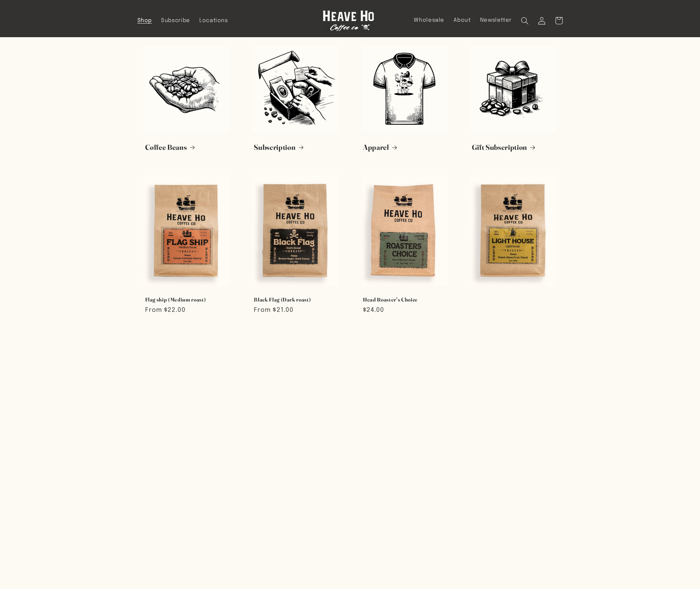  Describe the element at coordinates (187, 147) in the screenshot. I see `a: Coffee Beans` at that location.